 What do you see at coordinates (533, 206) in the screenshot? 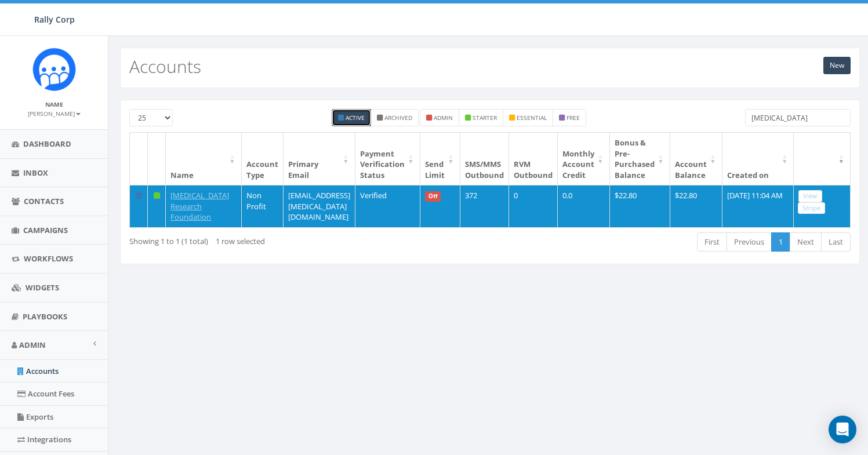
I see `td: 0` at bounding box center [533, 206].